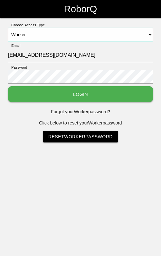  Describe the element at coordinates (26, 25) in the screenshot. I see `label: Choose Access Type` at that location.